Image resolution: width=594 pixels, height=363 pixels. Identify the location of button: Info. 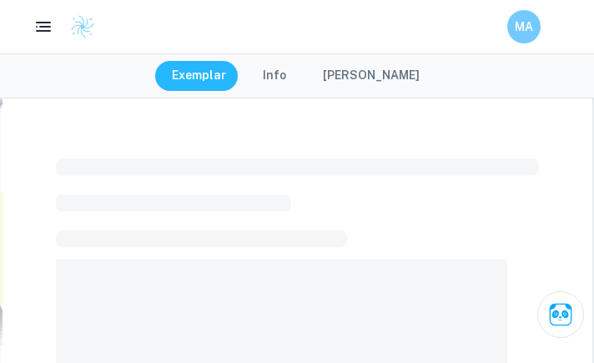
(274, 76).